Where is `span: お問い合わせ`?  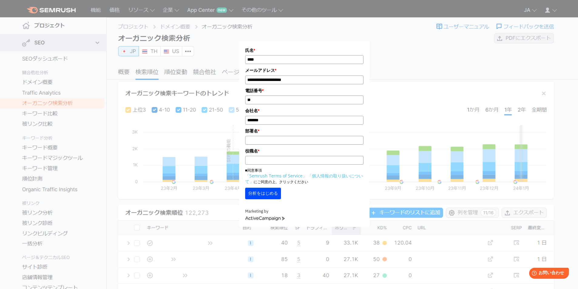
span: お問い合わせ is located at coordinates (27, 8).